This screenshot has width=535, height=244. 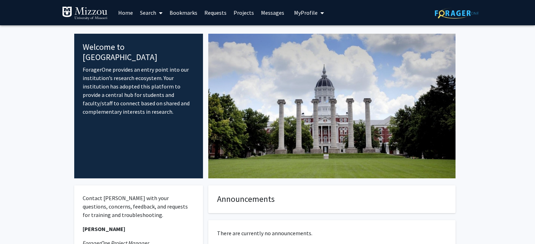 I want to click on a: Requests, so click(x=215, y=13).